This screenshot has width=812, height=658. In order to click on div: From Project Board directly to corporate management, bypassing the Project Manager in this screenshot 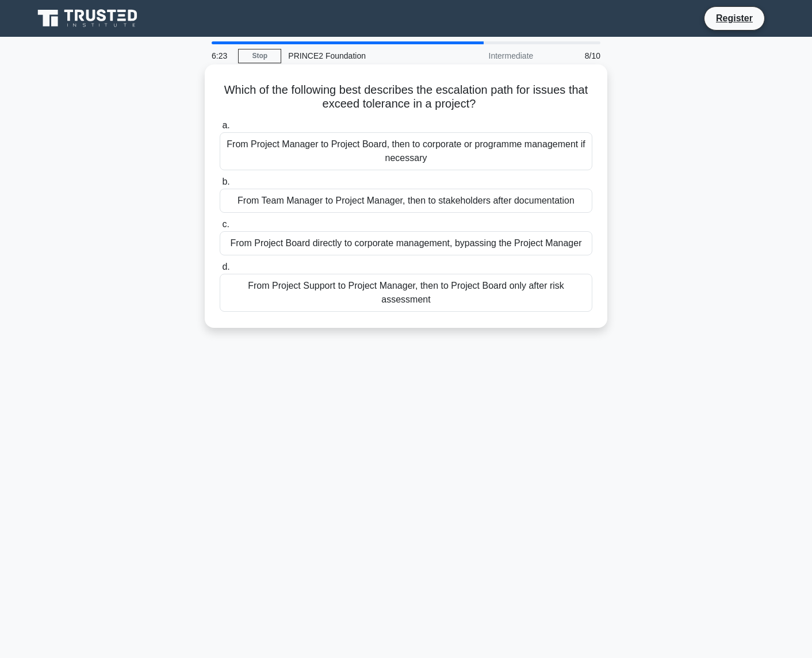, I will do `click(406, 244)`.